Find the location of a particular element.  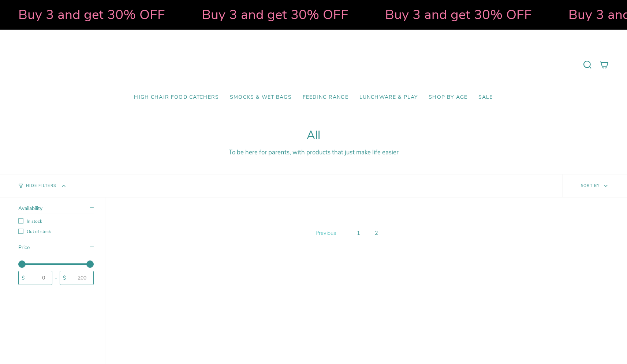

span: High Chair Food Catchers is located at coordinates (176, 97).